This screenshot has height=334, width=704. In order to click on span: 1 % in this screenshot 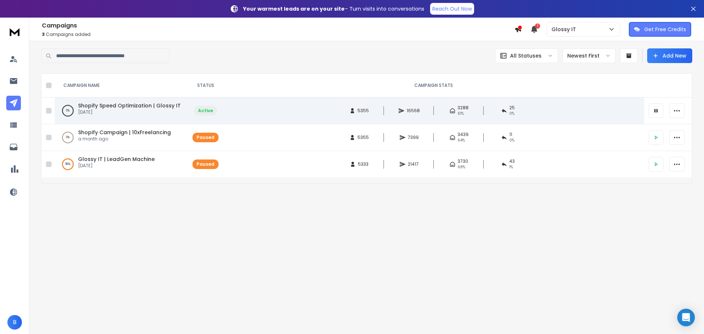, I will do `click(511, 167)`.